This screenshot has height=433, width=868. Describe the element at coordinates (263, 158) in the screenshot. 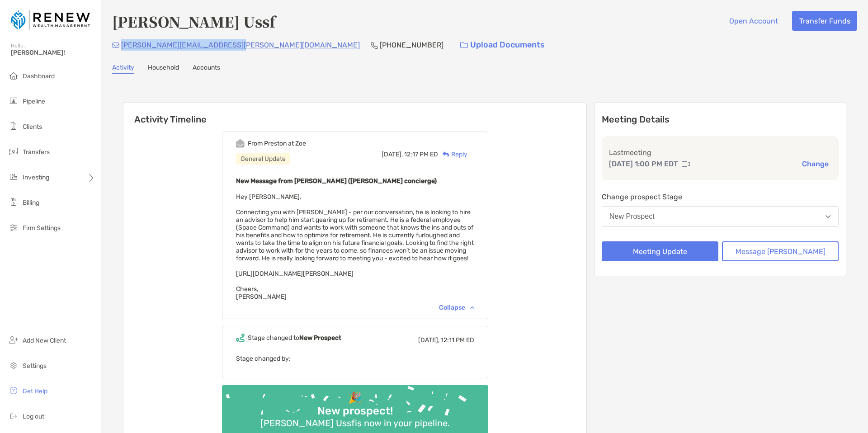

I see `div: General Update` at that location.